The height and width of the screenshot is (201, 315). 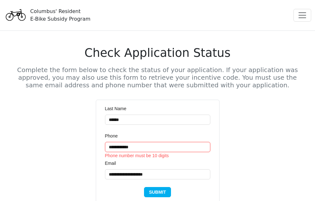 I want to click on a: Columbus' ResidentE-Bike Subsidy Program, so click(x=47, y=15).